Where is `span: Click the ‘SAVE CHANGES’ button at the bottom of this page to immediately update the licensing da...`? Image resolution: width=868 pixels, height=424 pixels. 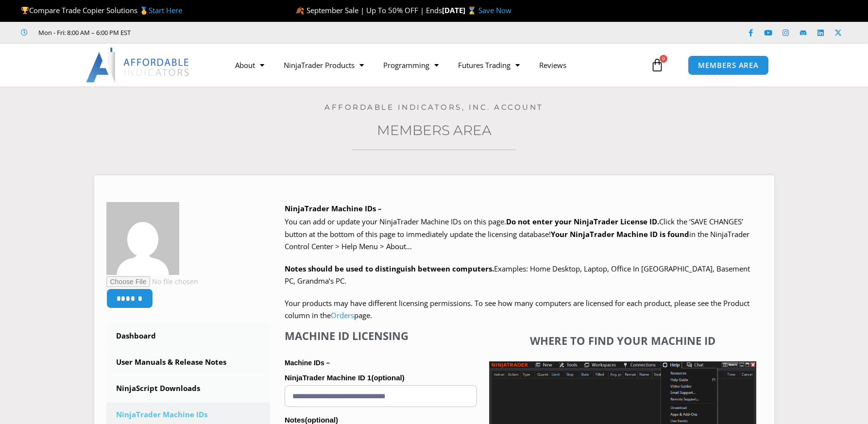
span: Click the ‘SAVE CHANGES’ button at the bottom of this page to immediately update the licensing da... is located at coordinates (516, 233).